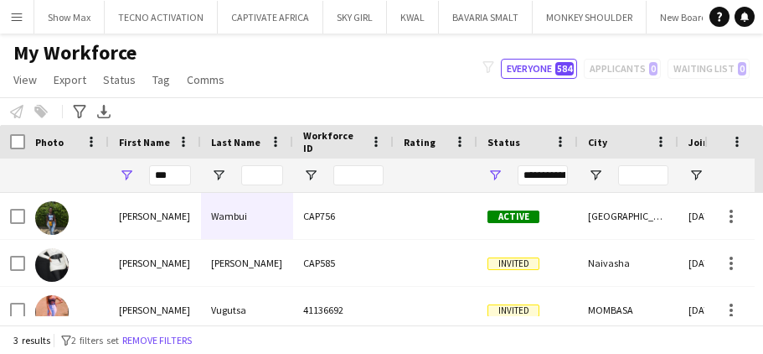 The width and height of the screenshot is (763, 354). I want to click on span: 584, so click(565, 69).